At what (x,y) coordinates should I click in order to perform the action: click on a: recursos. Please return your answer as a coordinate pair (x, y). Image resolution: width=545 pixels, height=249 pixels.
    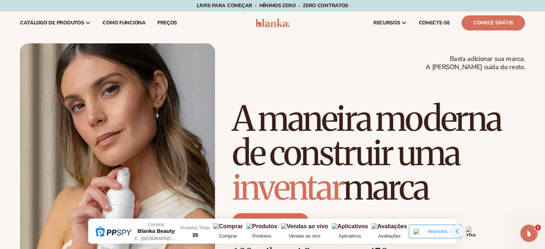
    Looking at the image, I should click on (390, 23).